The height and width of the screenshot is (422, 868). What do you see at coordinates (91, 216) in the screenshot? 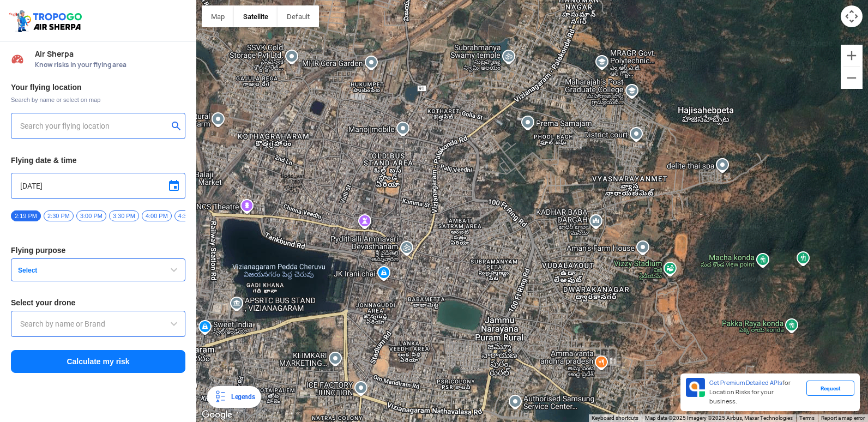
I see `span: 3:00 PM` at bounding box center [91, 216].